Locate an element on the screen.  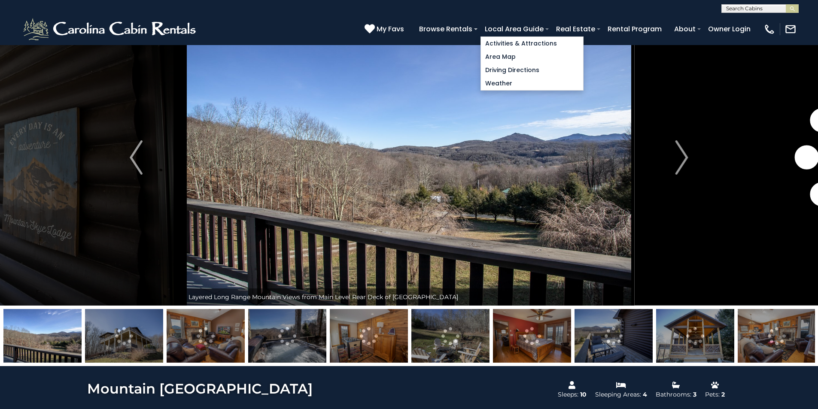
img: 163266189 is located at coordinates (369, 336).